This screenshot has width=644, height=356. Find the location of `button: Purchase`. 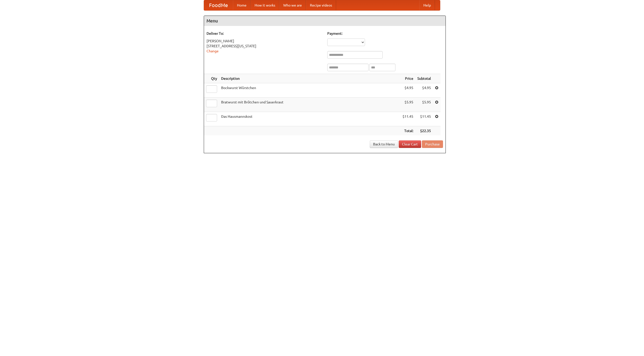

button: Purchase is located at coordinates (432, 144).